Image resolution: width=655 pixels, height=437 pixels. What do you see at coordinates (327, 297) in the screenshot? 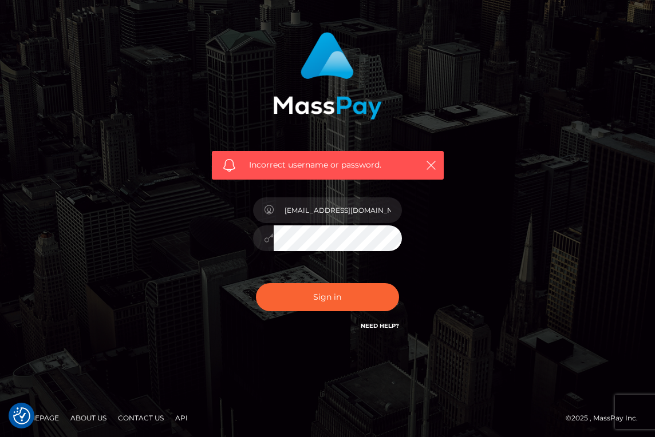
I see `button: Sign in` at bounding box center [327, 297].